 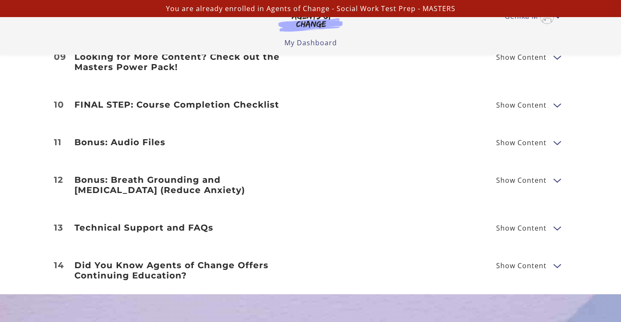 What do you see at coordinates (59, 228) in the screenshot?
I see `span: 13` at bounding box center [59, 228].